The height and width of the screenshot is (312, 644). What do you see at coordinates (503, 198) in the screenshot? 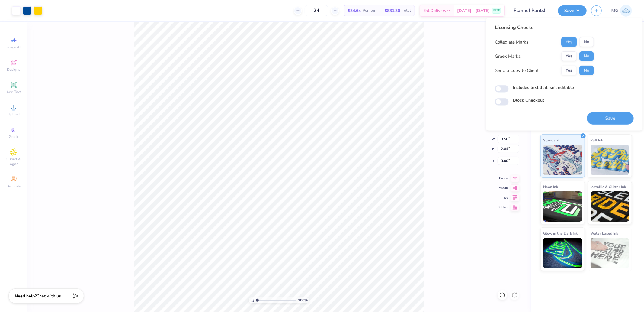
I see `span: Top` at bounding box center [503, 198].